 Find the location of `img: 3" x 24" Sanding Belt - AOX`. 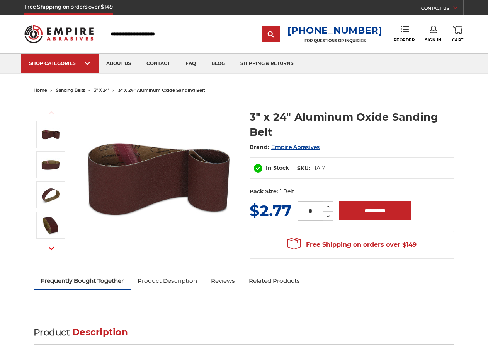

img: 3" x 24" Sanding Belt - AOX is located at coordinates (51, 225).